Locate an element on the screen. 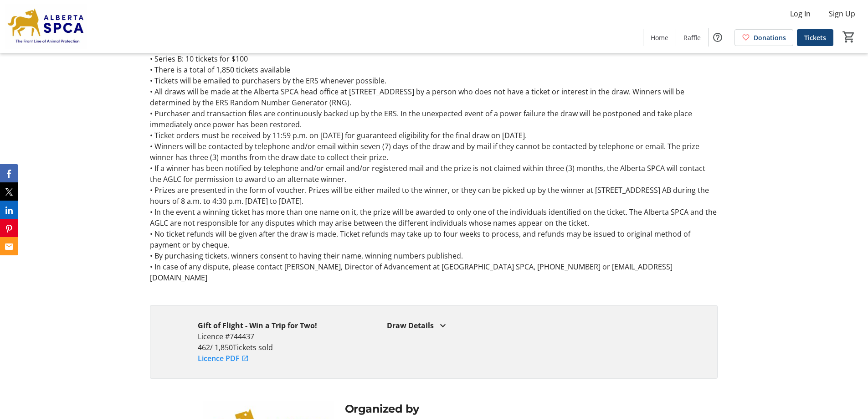  span: Raffle is located at coordinates (692, 38).